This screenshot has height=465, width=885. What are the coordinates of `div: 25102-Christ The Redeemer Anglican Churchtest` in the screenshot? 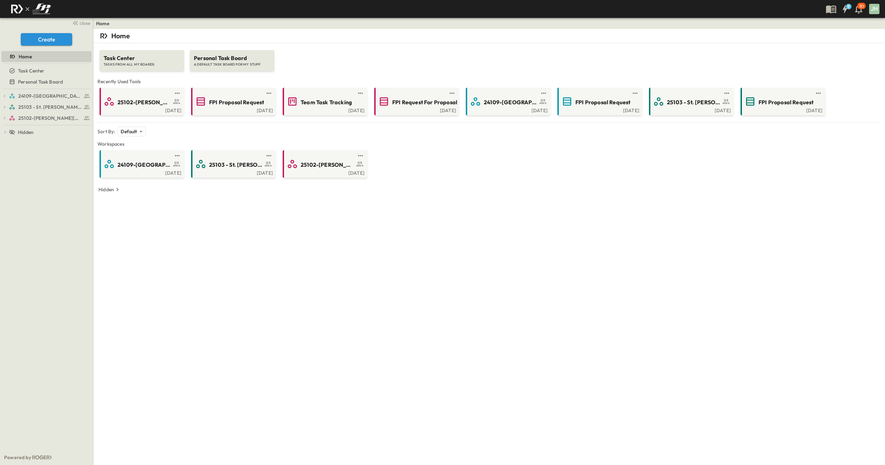 It's located at (46, 118).